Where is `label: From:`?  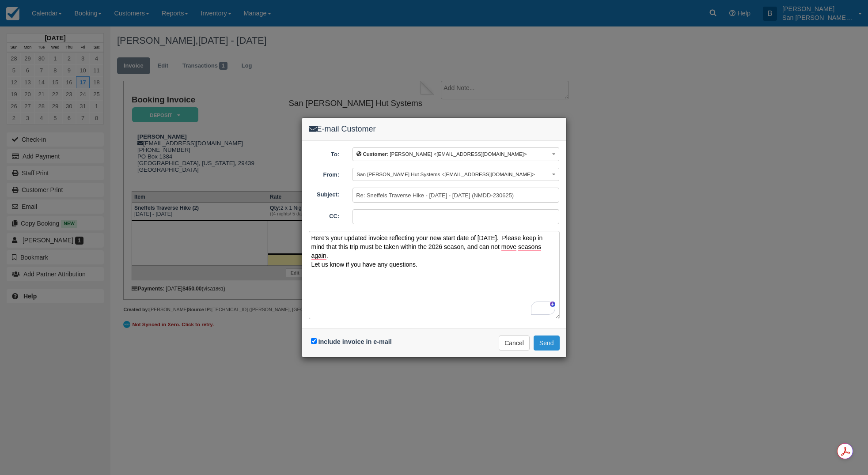 label: From: is located at coordinates (324, 174).